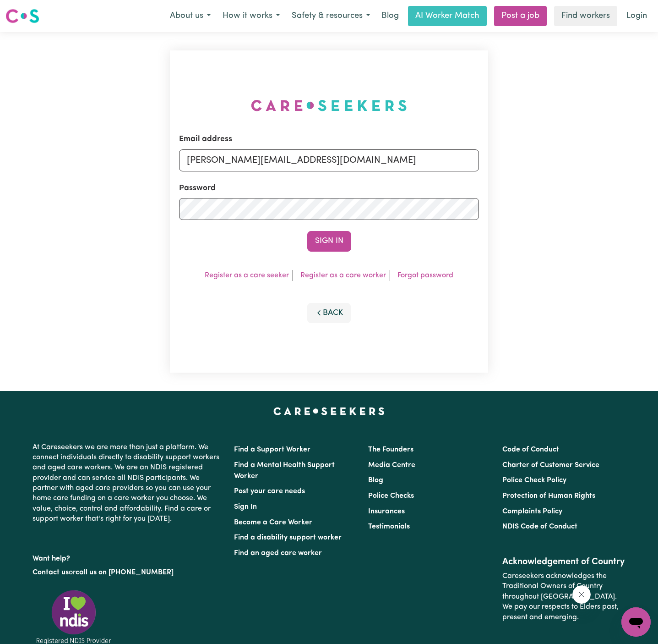 This screenshot has width=658, height=644. I want to click on a: Sign In, so click(246, 506).